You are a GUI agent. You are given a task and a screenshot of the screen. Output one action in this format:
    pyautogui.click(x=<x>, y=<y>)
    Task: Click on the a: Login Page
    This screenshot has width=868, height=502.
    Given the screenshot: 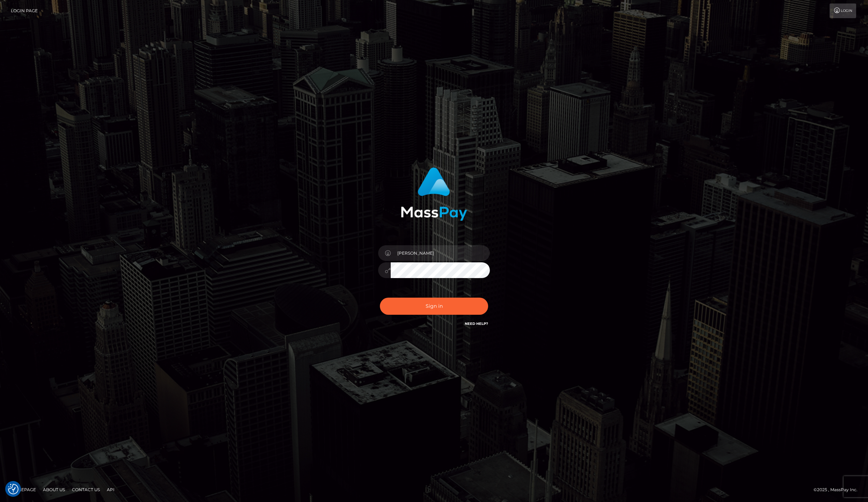 What is the action you would take?
    pyautogui.click(x=24, y=11)
    